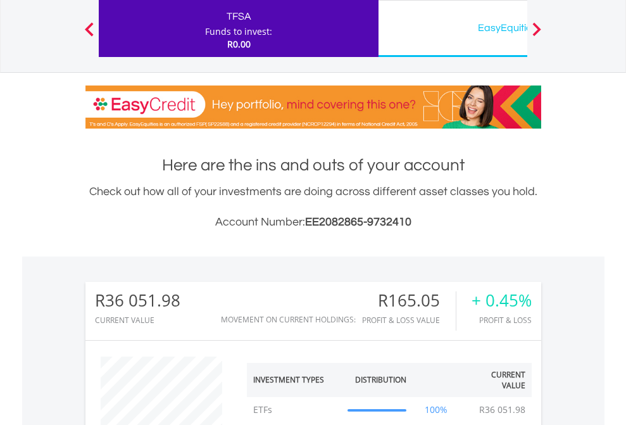 This screenshot has width=626, height=425. Describe the element at coordinates (239, 16) in the screenshot. I see `div: TFSA` at that location.